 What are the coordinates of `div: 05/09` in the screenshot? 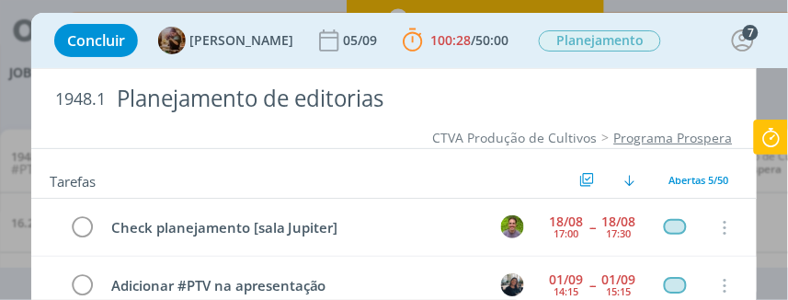 It's located at (362, 40).